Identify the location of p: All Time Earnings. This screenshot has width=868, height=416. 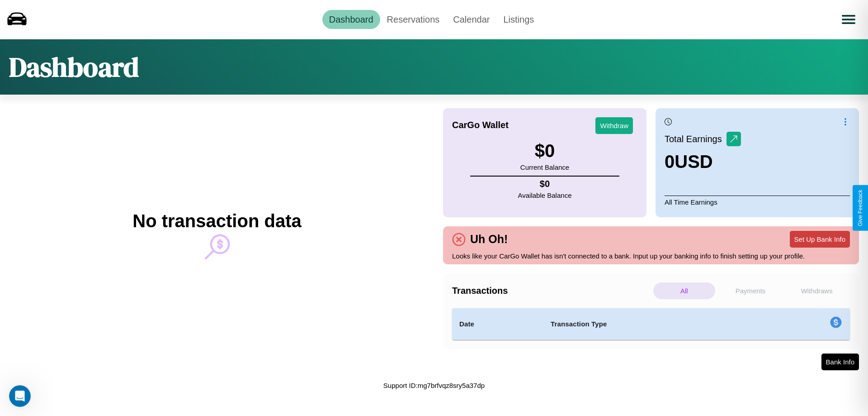
(757, 202).